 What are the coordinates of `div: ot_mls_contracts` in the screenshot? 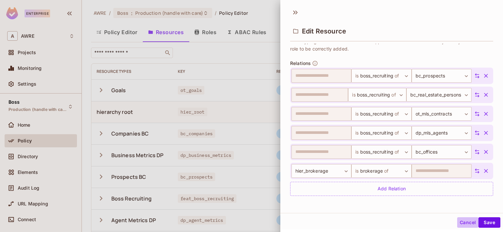 It's located at (442, 114).